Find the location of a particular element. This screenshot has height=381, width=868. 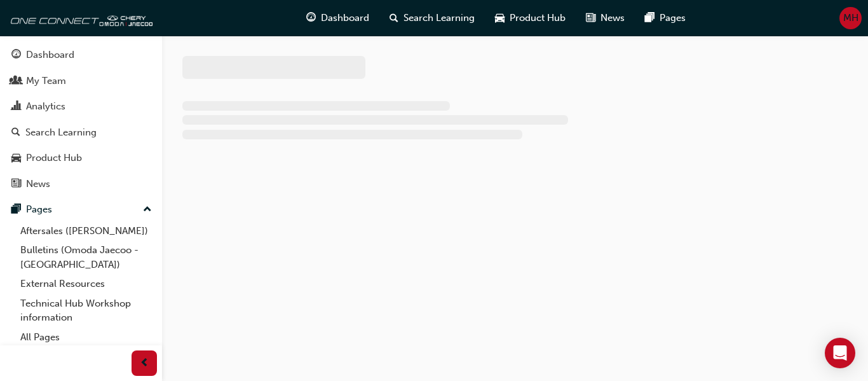

a: guage-iconDashboard is located at coordinates (337, 18).